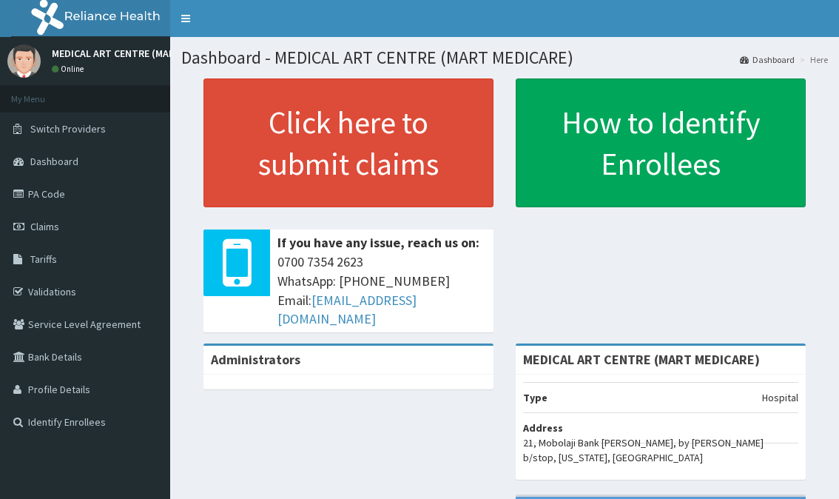 The height and width of the screenshot is (499, 839). I want to click on a: How to Identify Enrollees, so click(661, 143).